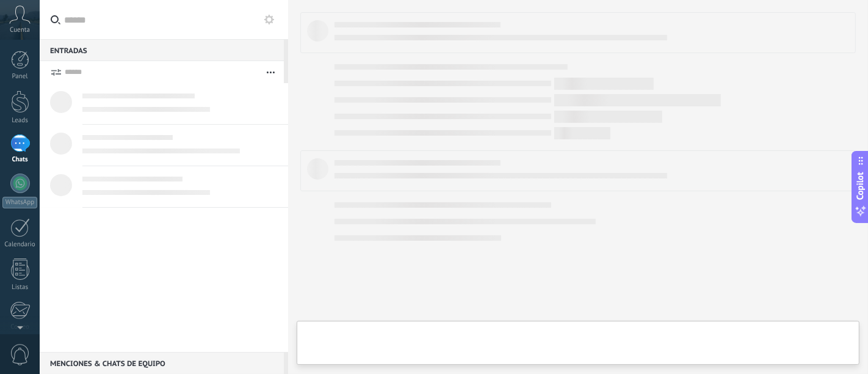  I want to click on div: Chats, so click(21, 160).